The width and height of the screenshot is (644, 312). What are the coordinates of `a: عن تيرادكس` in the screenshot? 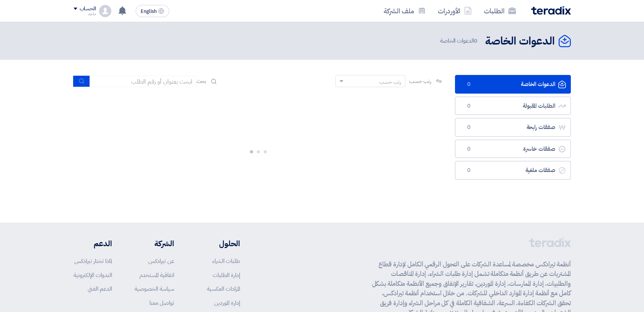 It's located at (161, 261).